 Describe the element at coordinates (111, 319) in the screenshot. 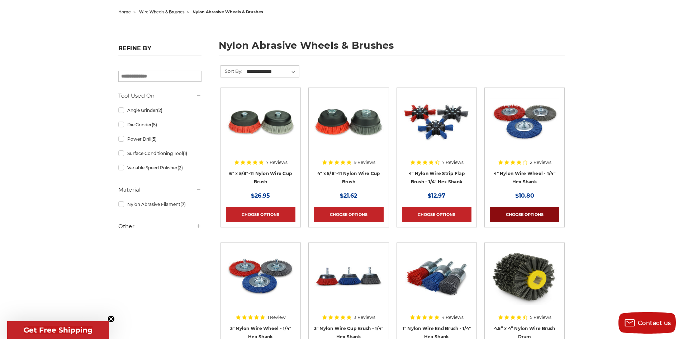

I see `button: Close teaser` at that location.